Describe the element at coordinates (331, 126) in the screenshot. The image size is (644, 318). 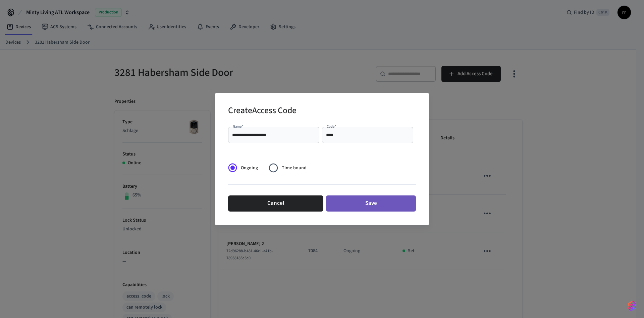
I see `label: Code` at that location.